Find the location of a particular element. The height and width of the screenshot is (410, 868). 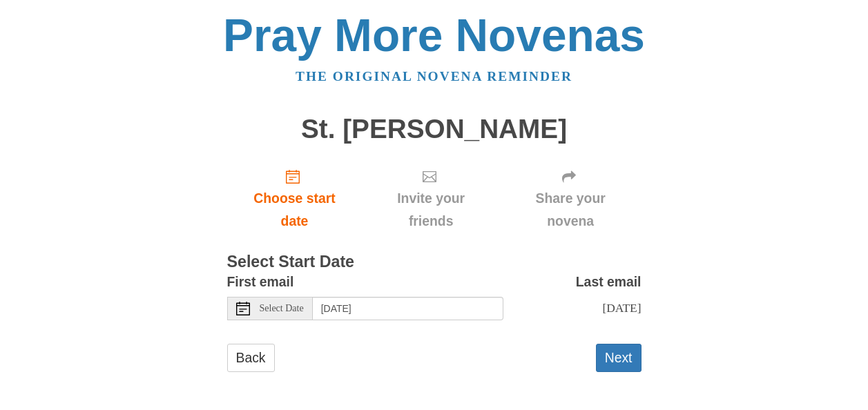

button: Next is located at coordinates (618, 358).